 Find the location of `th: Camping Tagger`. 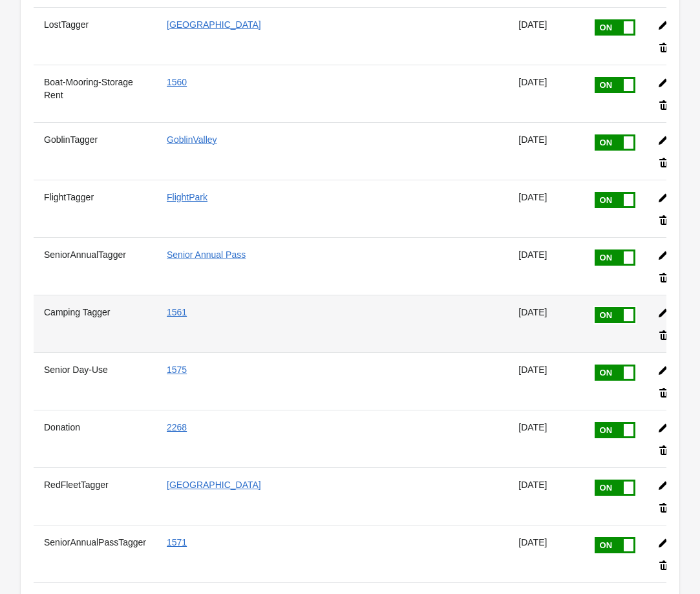

th: Camping Tagger is located at coordinates (95, 323).